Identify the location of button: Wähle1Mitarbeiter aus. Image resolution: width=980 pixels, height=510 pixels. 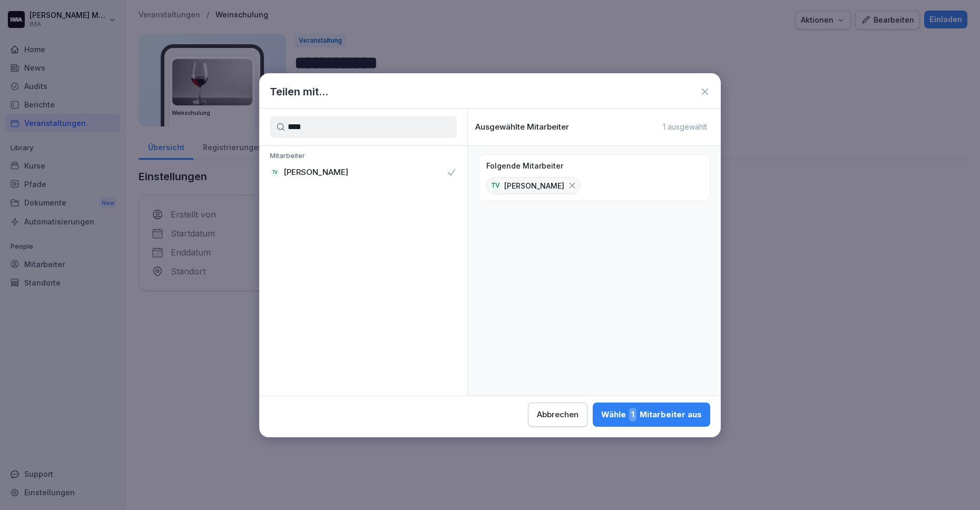
(651, 414).